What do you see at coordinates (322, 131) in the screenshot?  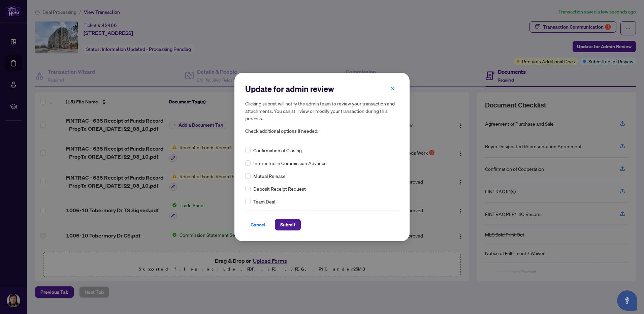 I see `span: Check additional options if needed:` at bounding box center [322, 131].